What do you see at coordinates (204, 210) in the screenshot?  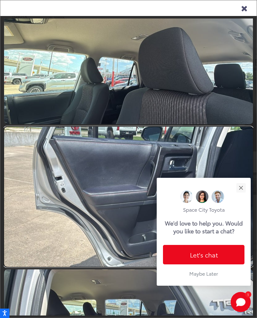 I see `p: Space City Toyota` at bounding box center [204, 210].